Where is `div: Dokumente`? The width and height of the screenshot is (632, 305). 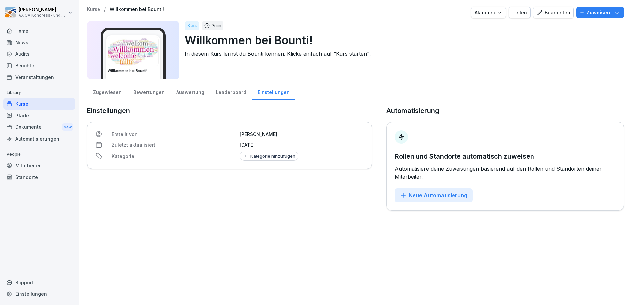 div: Dokumente is located at coordinates (39, 127).